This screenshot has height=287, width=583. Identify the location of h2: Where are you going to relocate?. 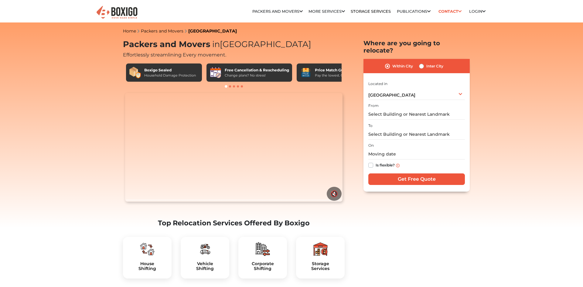
(417, 47).